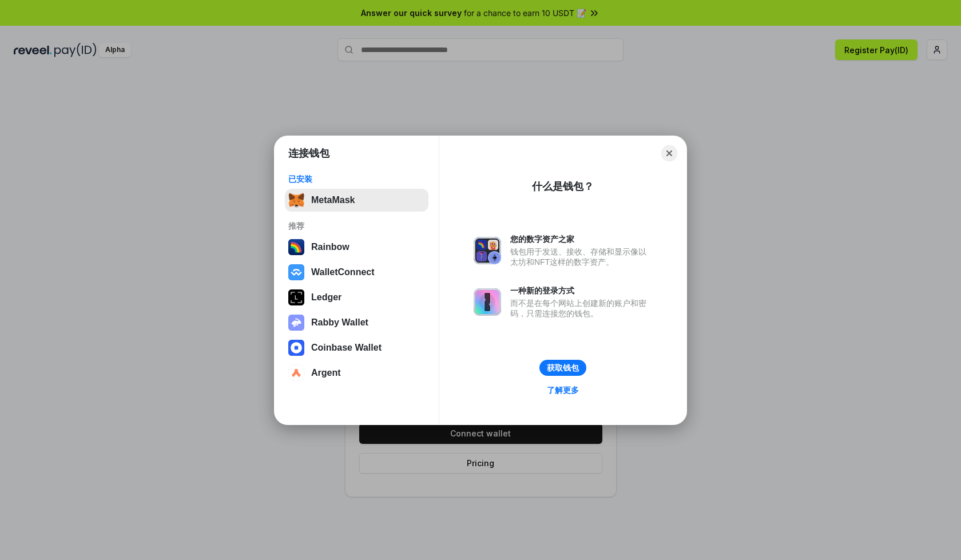  Describe the element at coordinates (333, 200) in the screenshot. I see `div: MetaMask` at that location.